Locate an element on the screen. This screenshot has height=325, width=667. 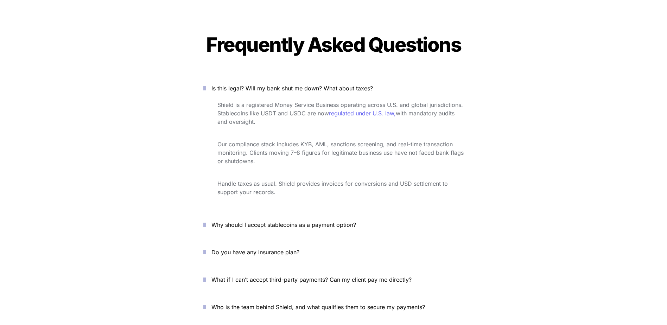
span: Handle taxes as usual. Shield provides invoices for conversions and USD settlement to support you... is located at coordinates (333, 188).